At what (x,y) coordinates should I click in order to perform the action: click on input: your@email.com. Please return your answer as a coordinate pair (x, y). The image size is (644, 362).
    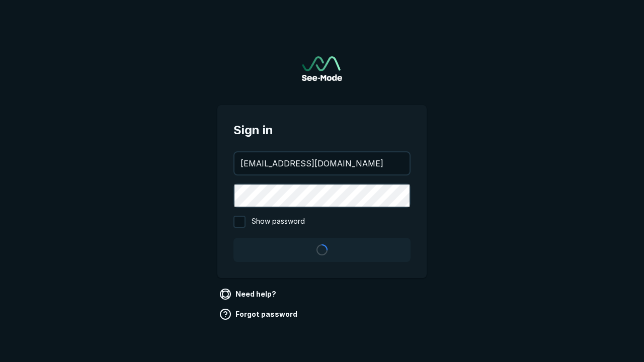
    Looking at the image, I should click on (322, 163).